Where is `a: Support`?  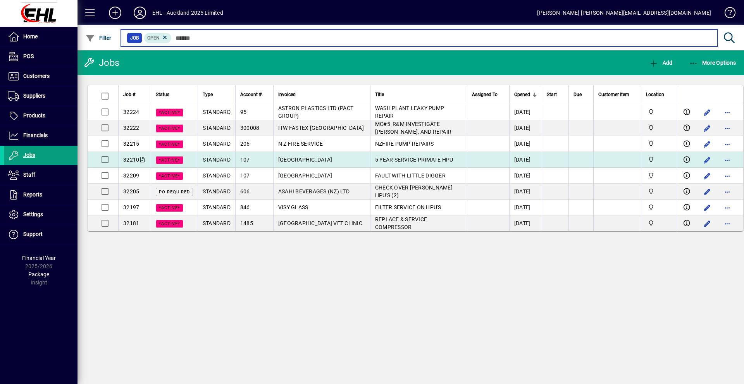
a: Support is located at coordinates (41, 234).